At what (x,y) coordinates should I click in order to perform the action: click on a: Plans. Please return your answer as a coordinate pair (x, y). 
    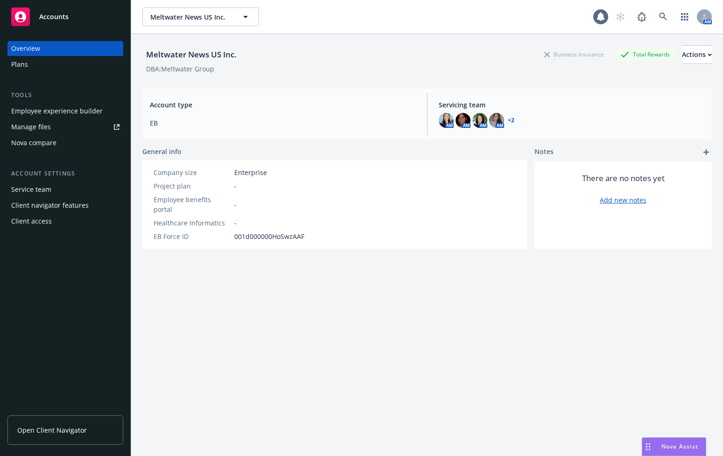
    Looking at the image, I should click on (65, 64).